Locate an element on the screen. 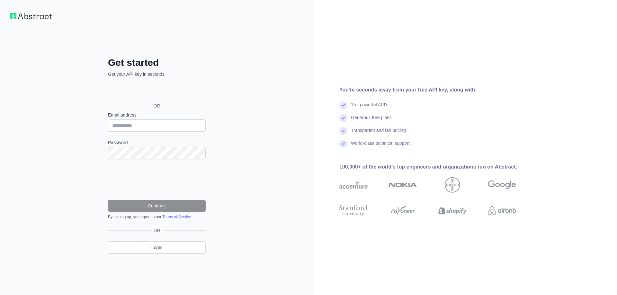 Image resolution: width=617 pixels, height=295 pixels. img: payoneer is located at coordinates (403, 211).